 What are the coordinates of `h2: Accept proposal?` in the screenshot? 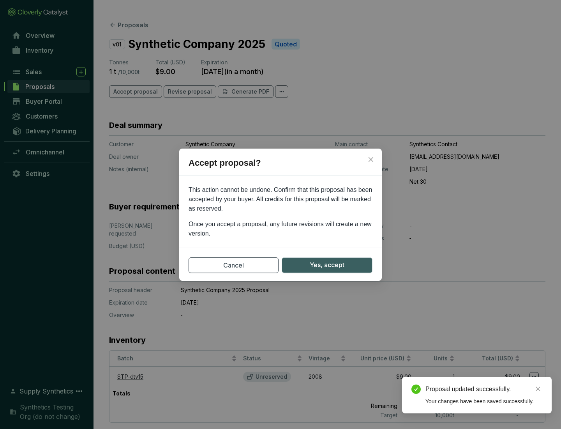 It's located at (281, 166).